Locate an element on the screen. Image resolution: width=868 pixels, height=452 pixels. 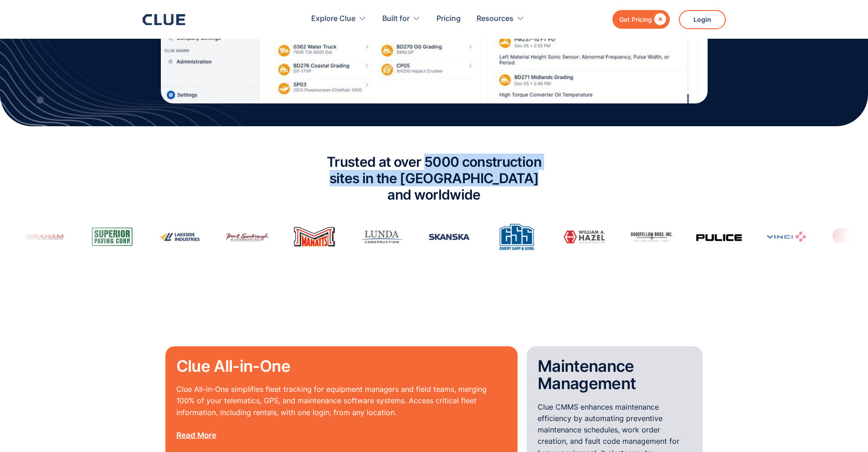
a: Login is located at coordinates (702, 19).